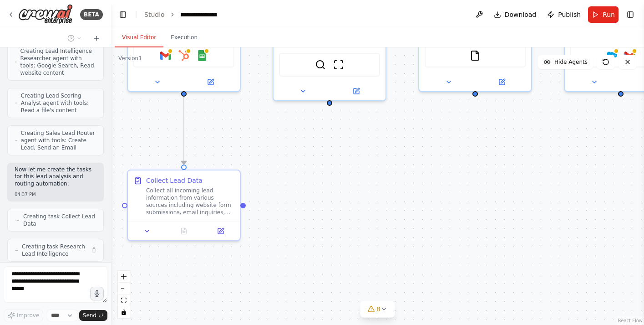  What do you see at coordinates (124, 276) in the screenshot?
I see `button: zoom in` at bounding box center [124, 276].